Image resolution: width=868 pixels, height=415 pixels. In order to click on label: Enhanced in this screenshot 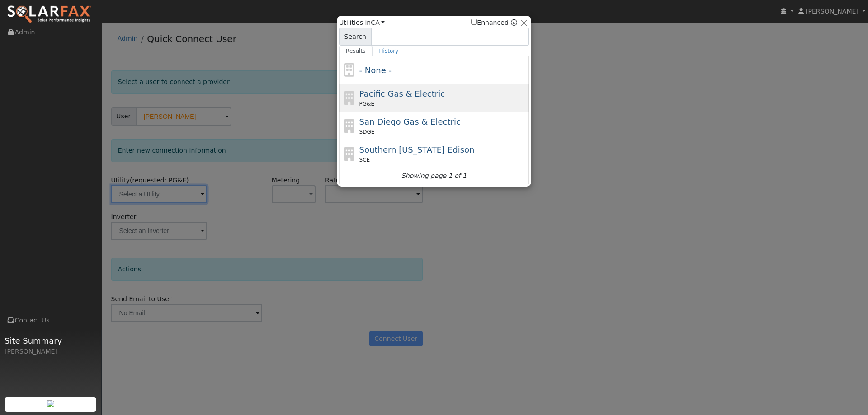, I will do `click(490, 23)`.